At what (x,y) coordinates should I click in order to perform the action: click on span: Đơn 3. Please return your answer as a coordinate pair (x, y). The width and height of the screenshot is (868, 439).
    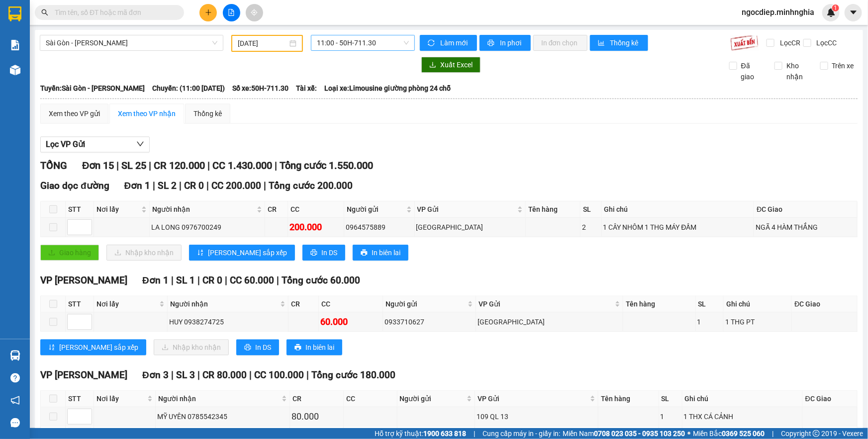
    Looking at the image, I should click on (155, 374).